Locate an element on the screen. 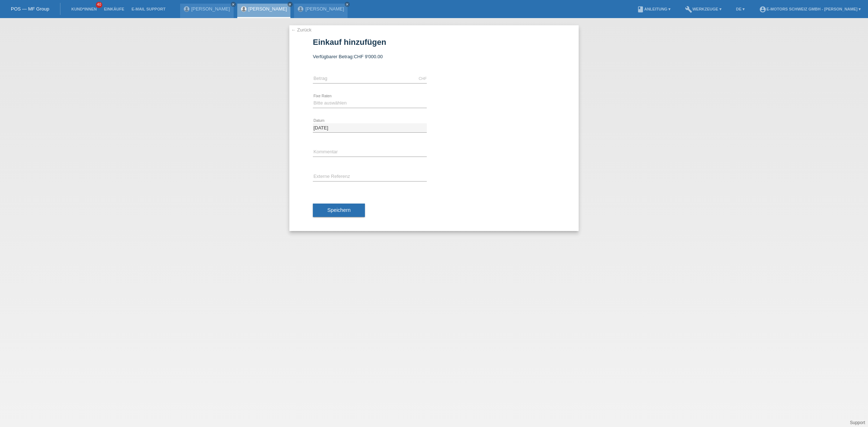  span: CHF 9'000.00 is located at coordinates (368, 56).